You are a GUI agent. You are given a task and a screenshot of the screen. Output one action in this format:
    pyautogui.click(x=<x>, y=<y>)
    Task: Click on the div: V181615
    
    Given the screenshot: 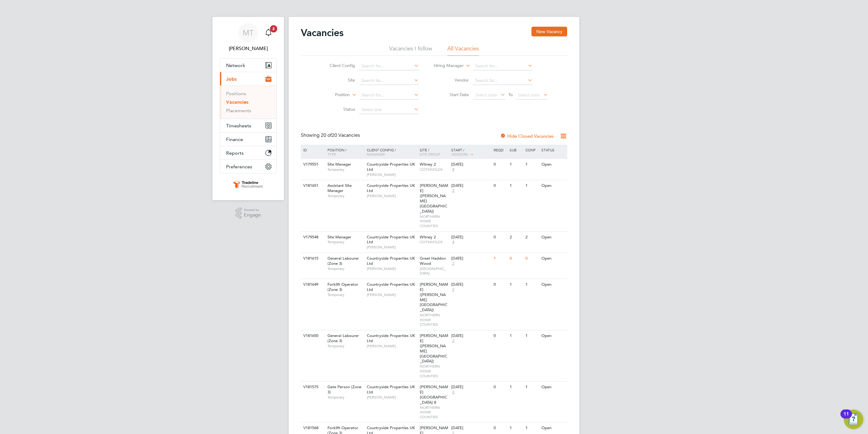 What is the action you would take?
    pyautogui.click(x=313, y=258)
    